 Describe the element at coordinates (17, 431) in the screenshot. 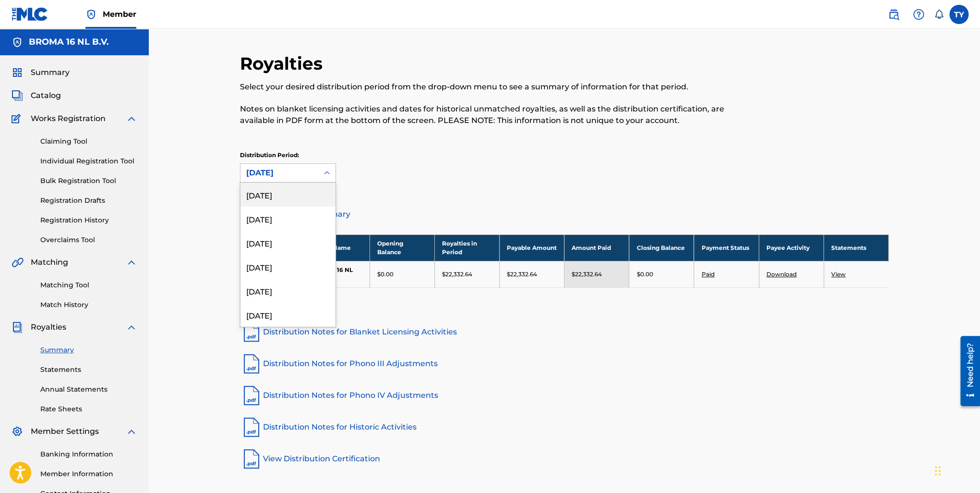

I see `img: Member Settings` at that location.